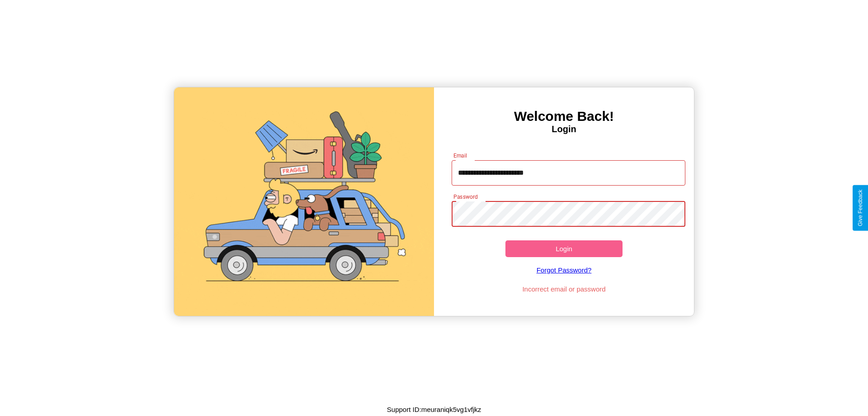 This screenshot has width=868, height=416. Describe the element at coordinates (465, 196) in the screenshot. I see `label: Password` at that location.